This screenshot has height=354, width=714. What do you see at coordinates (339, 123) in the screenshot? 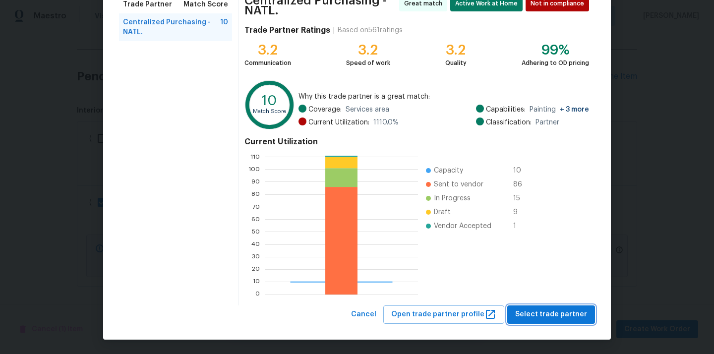
I see `span: Current Utilization:` at bounding box center [339, 123].